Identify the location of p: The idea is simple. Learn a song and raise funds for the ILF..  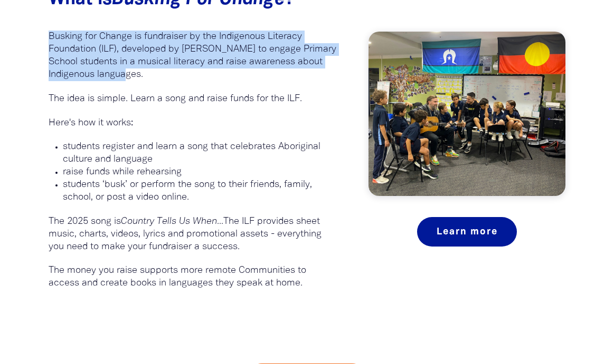
(193, 99).